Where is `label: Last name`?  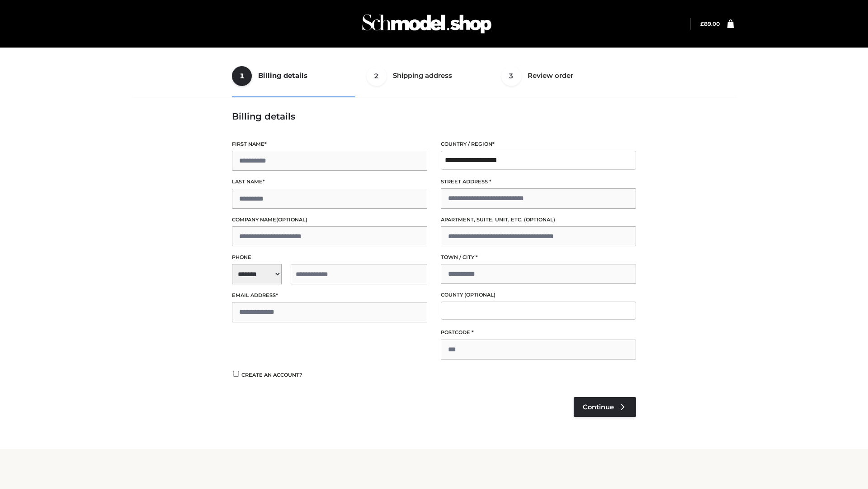 label: Last name is located at coordinates (330, 181).